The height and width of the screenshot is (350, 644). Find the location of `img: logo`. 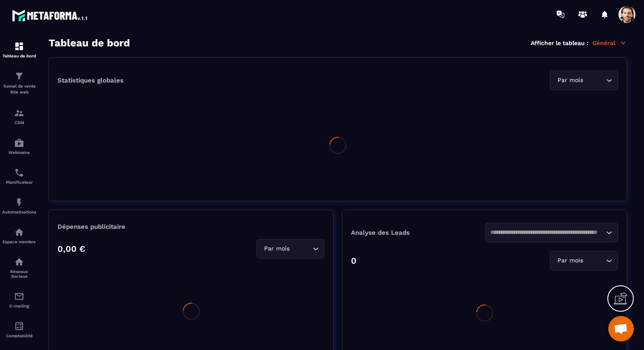

img: logo is located at coordinates (50, 15).